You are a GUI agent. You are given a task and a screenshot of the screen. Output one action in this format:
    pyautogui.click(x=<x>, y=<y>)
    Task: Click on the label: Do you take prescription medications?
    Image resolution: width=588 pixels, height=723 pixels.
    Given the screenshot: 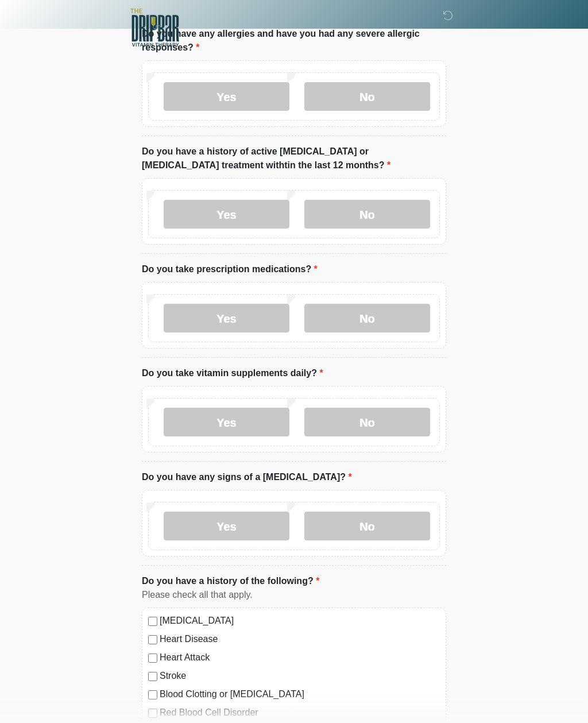 What is the action you would take?
    pyautogui.click(x=230, y=269)
    